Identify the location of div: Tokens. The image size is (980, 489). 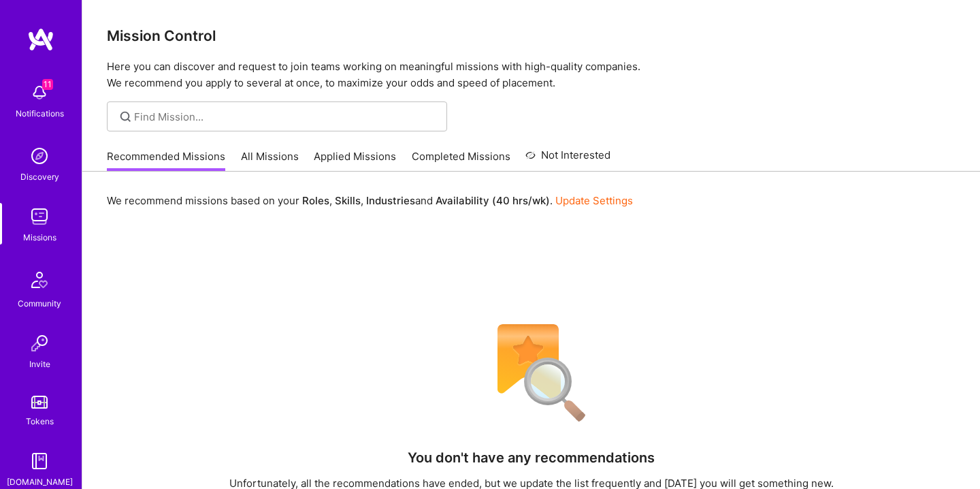
(39, 421).